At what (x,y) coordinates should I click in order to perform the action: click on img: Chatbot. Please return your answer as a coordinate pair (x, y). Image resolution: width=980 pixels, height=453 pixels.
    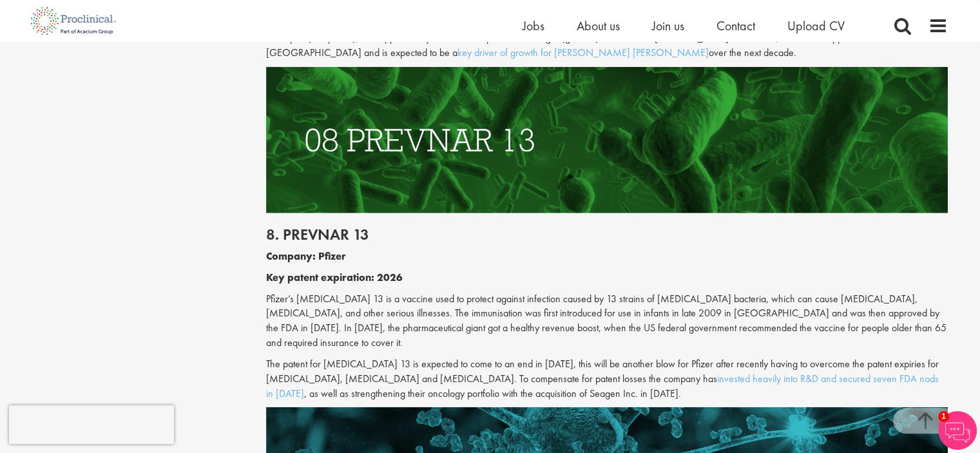
    Looking at the image, I should click on (958, 430).